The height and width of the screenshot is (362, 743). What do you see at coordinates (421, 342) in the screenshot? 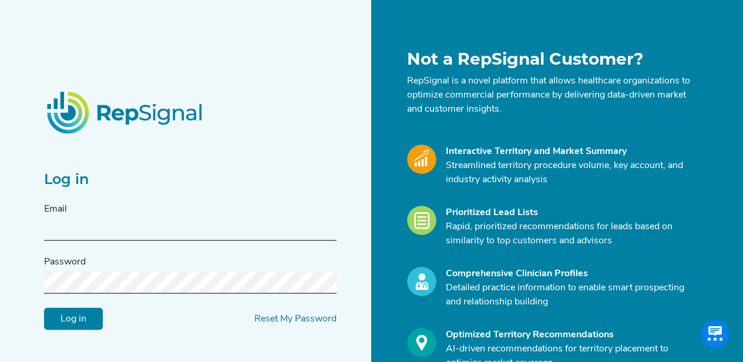
I see `img: Optimize_Icon.261f85db.svg` at bounding box center [421, 342].